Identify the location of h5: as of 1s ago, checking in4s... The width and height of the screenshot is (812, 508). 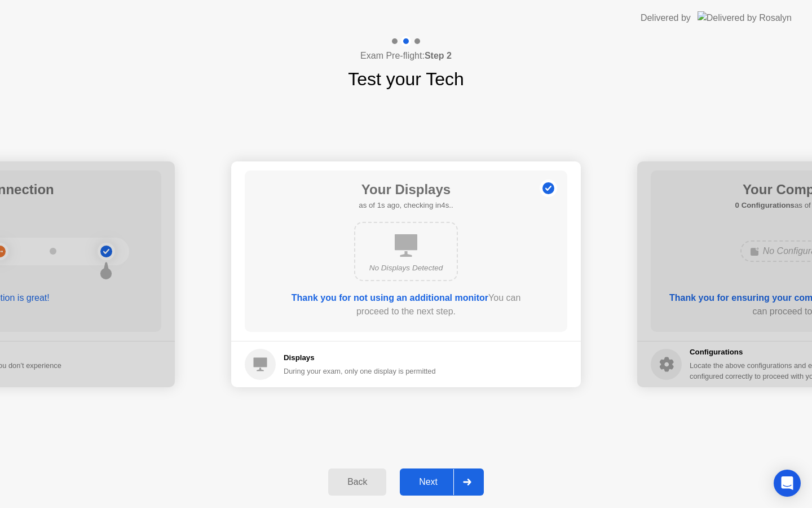
(406, 205).